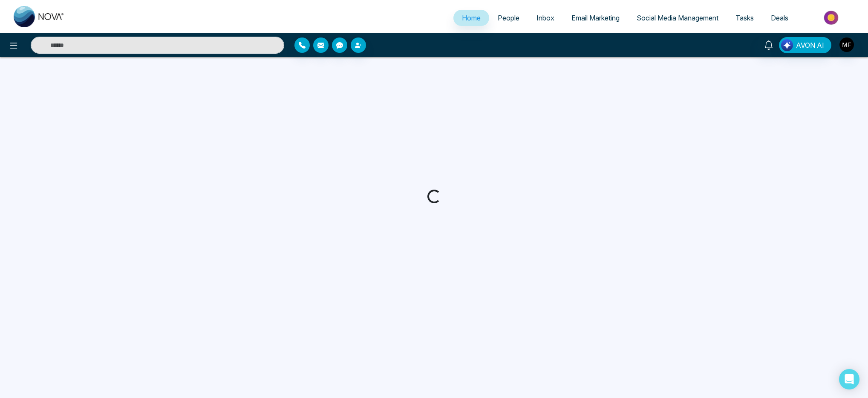 This screenshot has height=398, width=868. What do you see at coordinates (847, 45) in the screenshot?
I see `img: User Avatar` at bounding box center [847, 45].